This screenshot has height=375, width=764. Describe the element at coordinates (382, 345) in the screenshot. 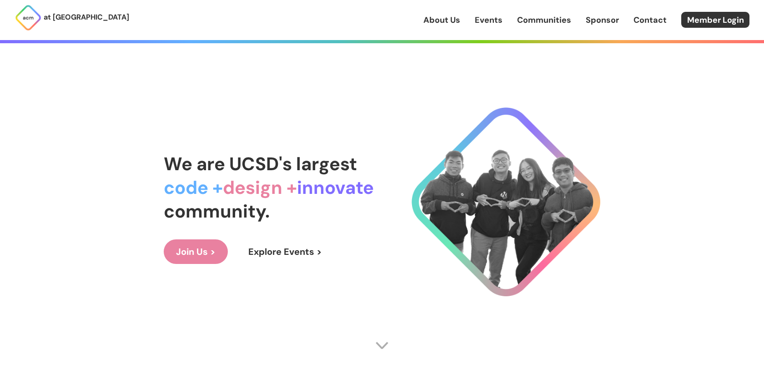

I see `img: Scroll Arrow` at that location.